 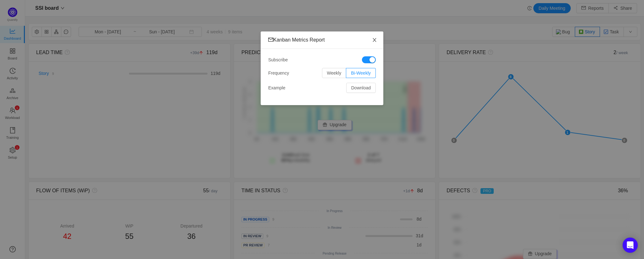 I want to click on button: Download, so click(x=361, y=88).